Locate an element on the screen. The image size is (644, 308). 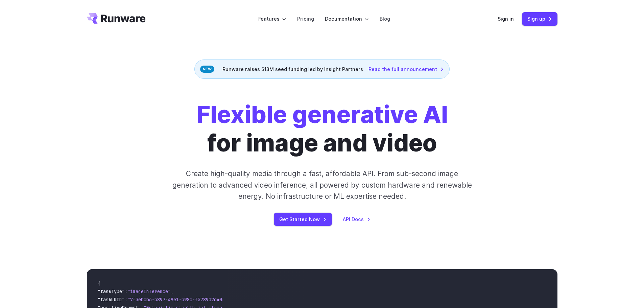
a: Read the full announcement is located at coordinates (406, 69).